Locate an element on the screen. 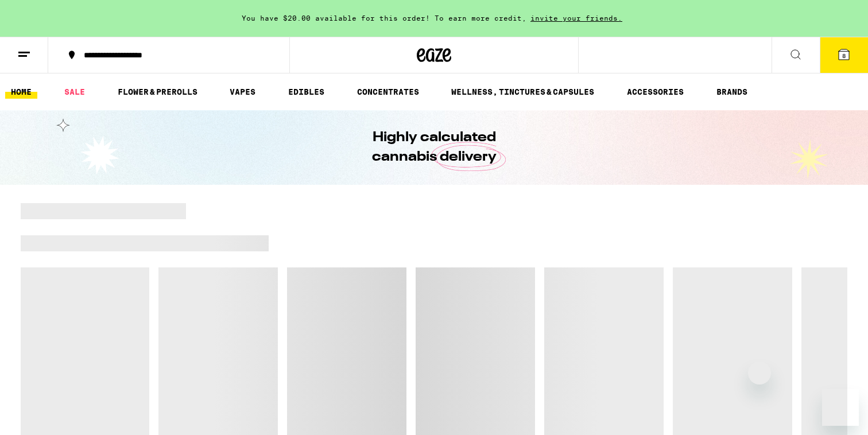  a: CONCENTRATES is located at coordinates (388, 92).